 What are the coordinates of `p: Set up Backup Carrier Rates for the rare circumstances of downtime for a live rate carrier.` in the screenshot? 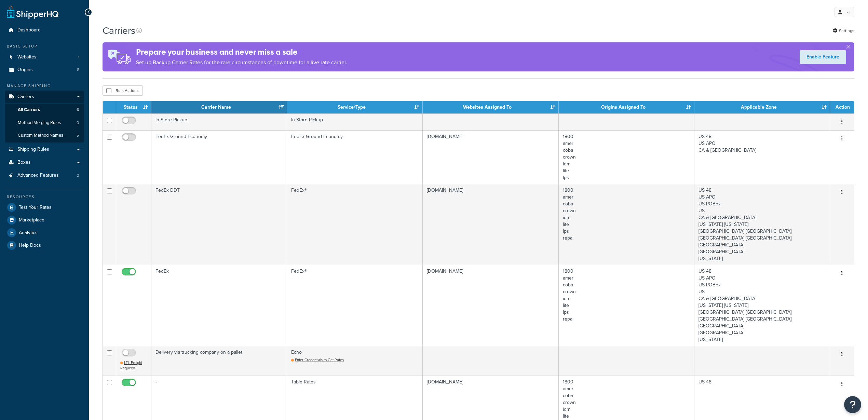 It's located at (242, 62).